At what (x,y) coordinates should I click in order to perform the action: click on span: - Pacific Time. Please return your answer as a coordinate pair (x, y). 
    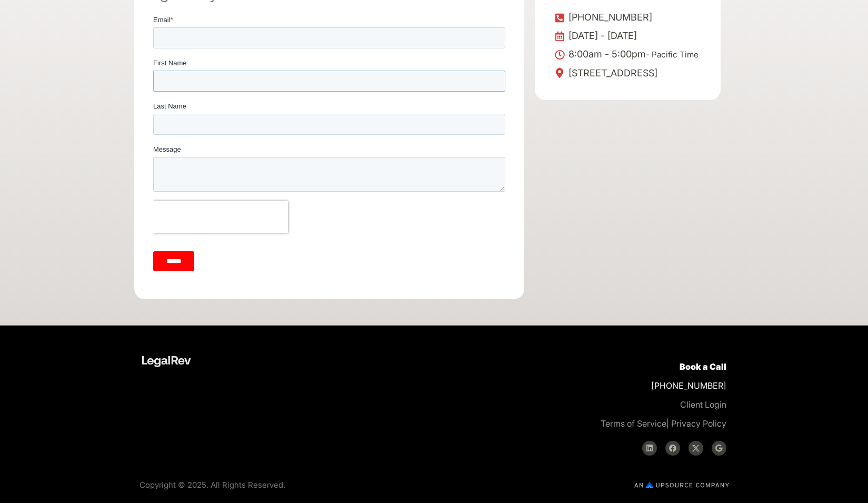
    Looking at the image, I should click on (672, 54).